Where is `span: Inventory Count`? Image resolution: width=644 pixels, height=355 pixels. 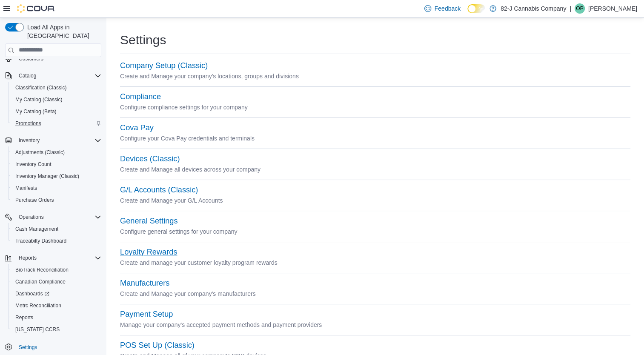 span: Inventory Count is located at coordinates (33, 164).